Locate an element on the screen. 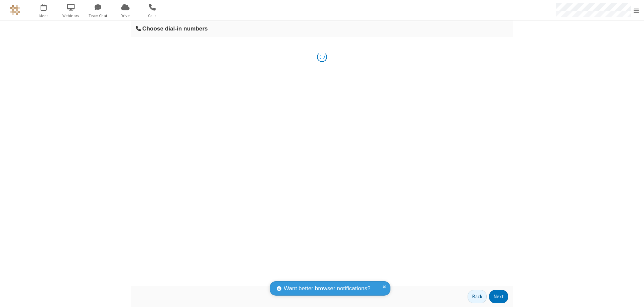 The image size is (644, 307). span: Webinars is located at coordinates (71, 16).